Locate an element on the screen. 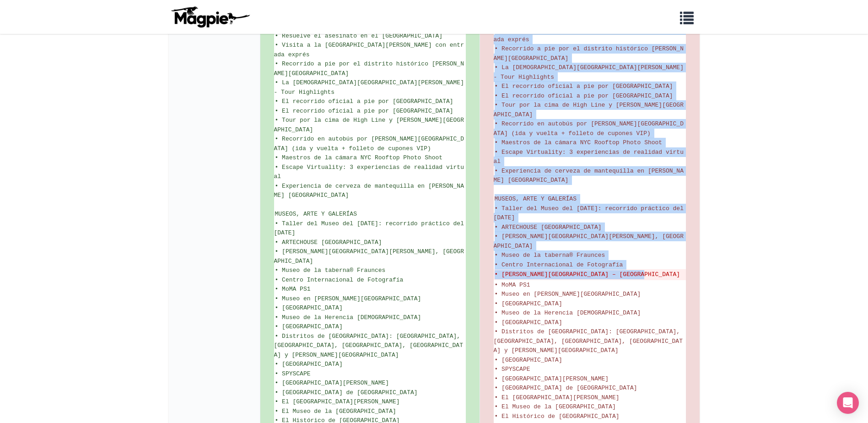 This screenshot has width=868, height=423. img: logo-ab69f6fb50320c5b225c76a69d11143b.png is located at coordinates (210, 17).